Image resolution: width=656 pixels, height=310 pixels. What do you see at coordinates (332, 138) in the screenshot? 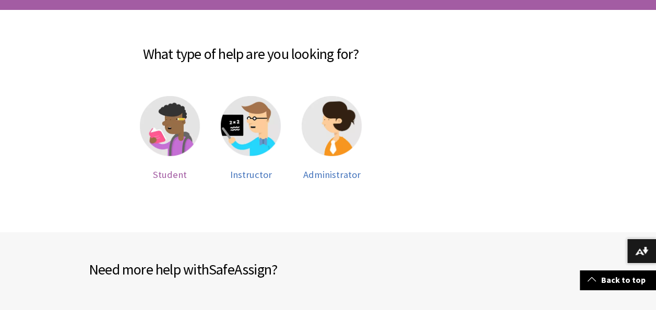
I see `a: Administrator help Administrator` at bounding box center [332, 138].